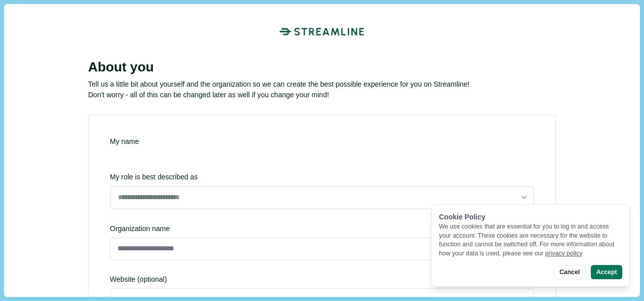  What do you see at coordinates (569, 272) in the screenshot?
I see `button: Cancel` at bounding box center [569, 272].